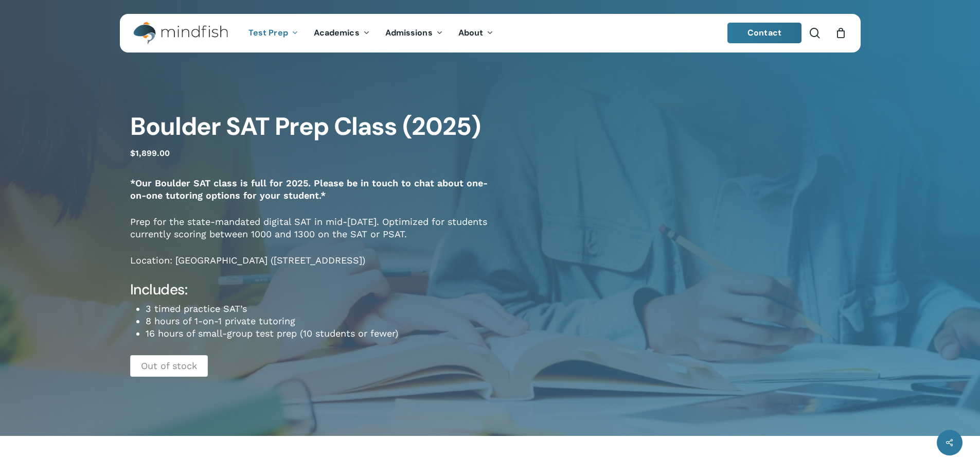  I want to click on li: 3 timed practice SAT’s, so click(318, 308).